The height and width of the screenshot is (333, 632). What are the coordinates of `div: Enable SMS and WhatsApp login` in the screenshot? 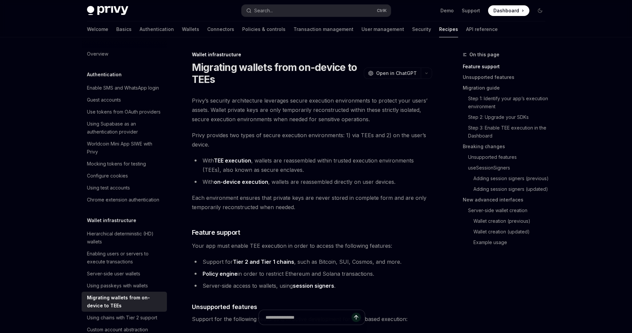 It's located at (123, 88).